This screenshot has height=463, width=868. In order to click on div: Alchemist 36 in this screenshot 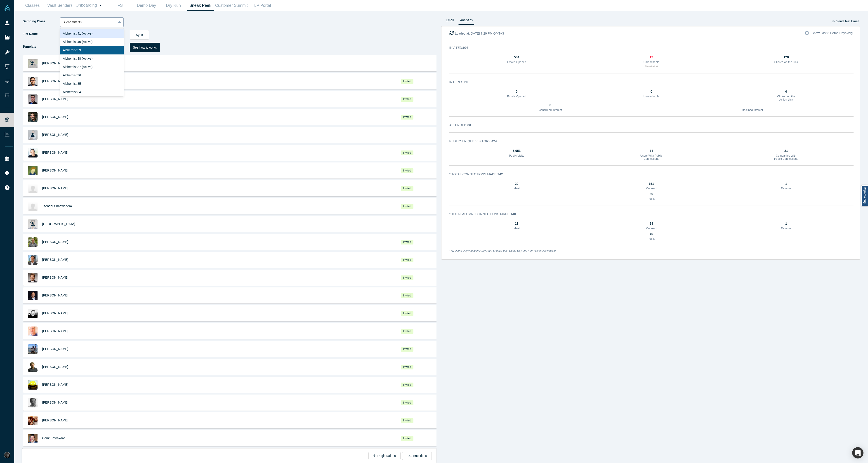, I will do `click(92, 76)`.